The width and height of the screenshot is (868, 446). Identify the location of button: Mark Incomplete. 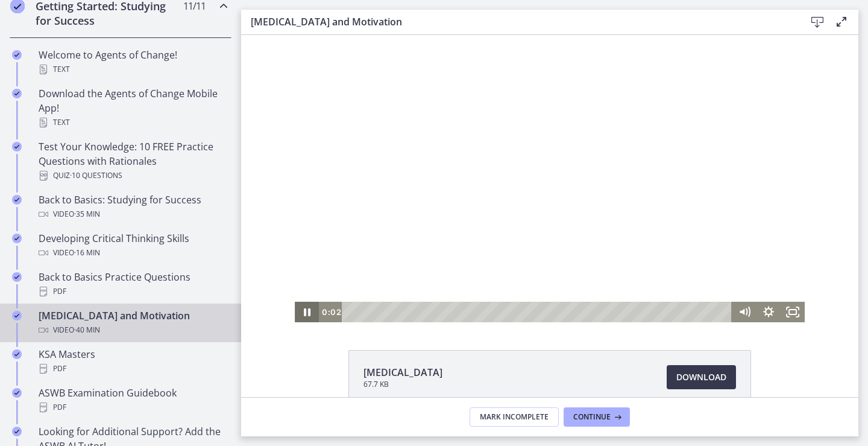
(514, 417).